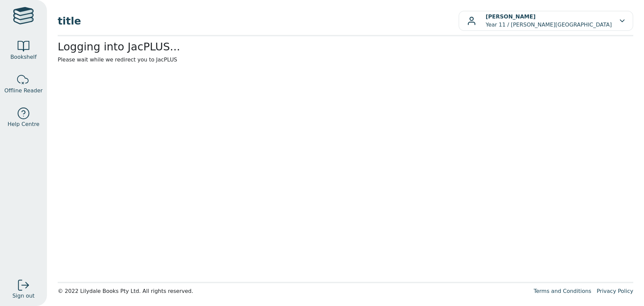 This screenshot has width=644, height=306. I want to click on span: Sign out, so click(23, 295).